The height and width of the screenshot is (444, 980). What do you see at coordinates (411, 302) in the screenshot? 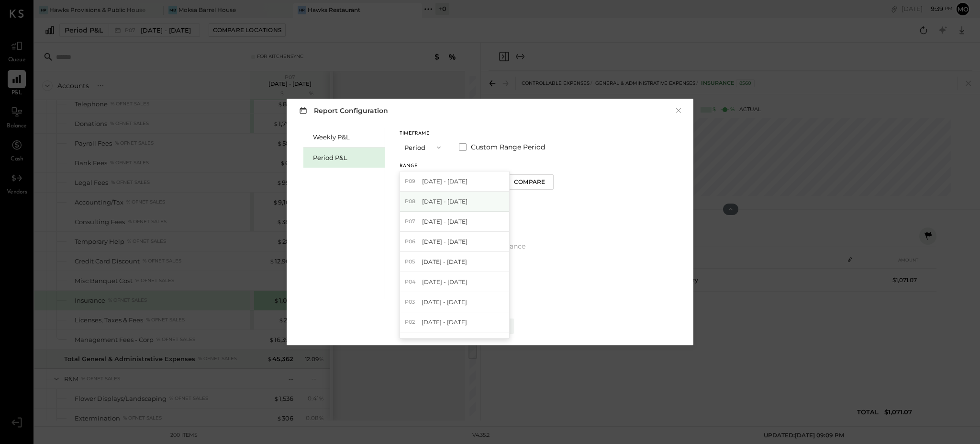
I see `span: P03` at bounding box center [411, 302].